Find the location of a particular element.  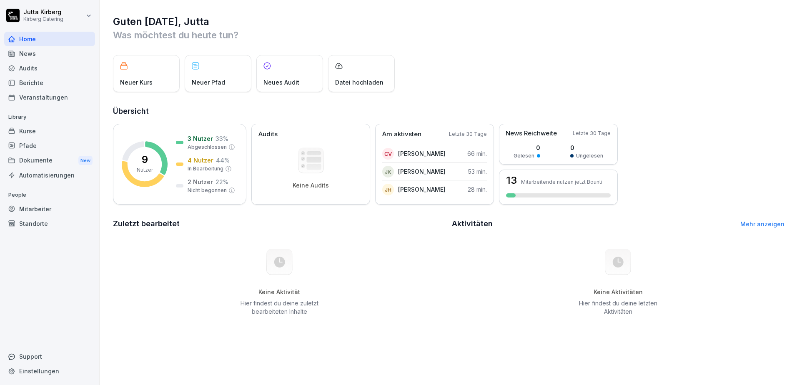

p: People is located at coordinates (50, 195).